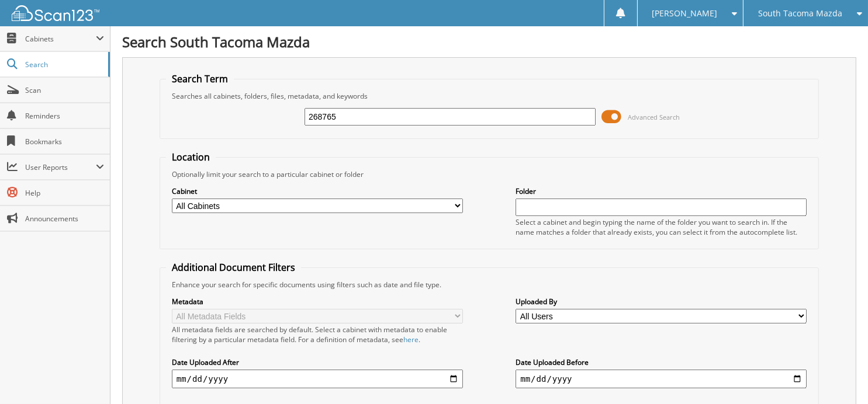 The height and width of the screenshot is (404, 868). Describe the element at coordinates (64, 192) in the screenshot. I see `span: Help` at that location.